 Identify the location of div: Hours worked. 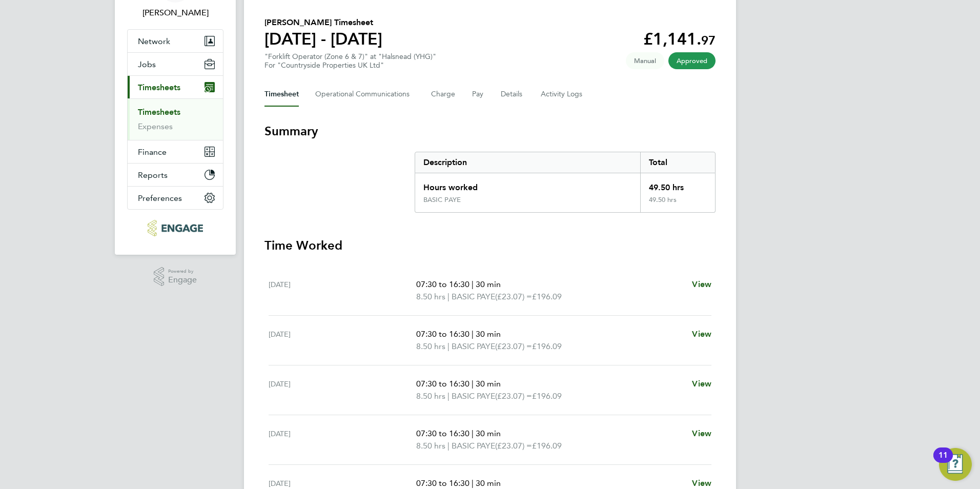
(527, 184).